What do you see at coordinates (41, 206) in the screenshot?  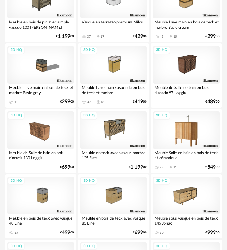 I see `a: 3D HQ Meuble en bois de teck avec vasque 40 Line 15 €49900` at bounding box center [41, 206].